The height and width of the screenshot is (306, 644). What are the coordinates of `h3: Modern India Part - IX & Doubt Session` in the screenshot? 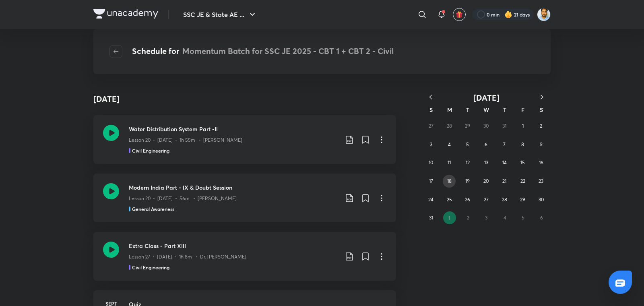 It's located at (233, 187).